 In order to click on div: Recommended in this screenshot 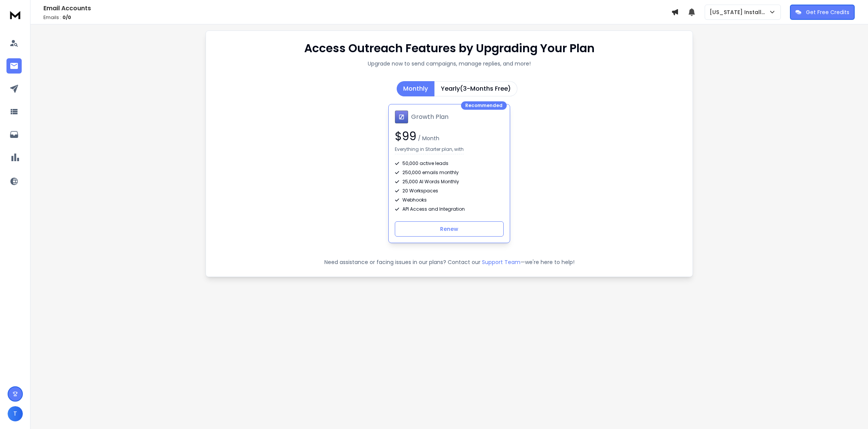, I will do `click(484, 106)`.